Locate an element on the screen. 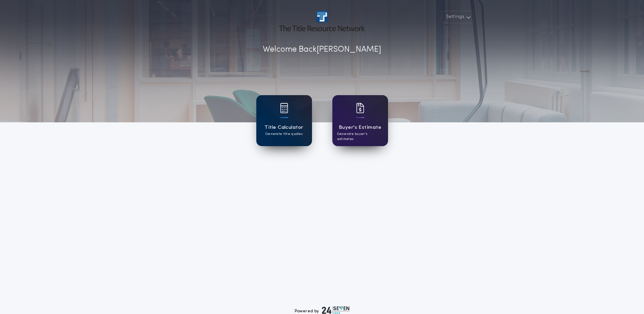 This screenshot has width=644, height=314. img: account-logo is located at coordinates (322, 21).